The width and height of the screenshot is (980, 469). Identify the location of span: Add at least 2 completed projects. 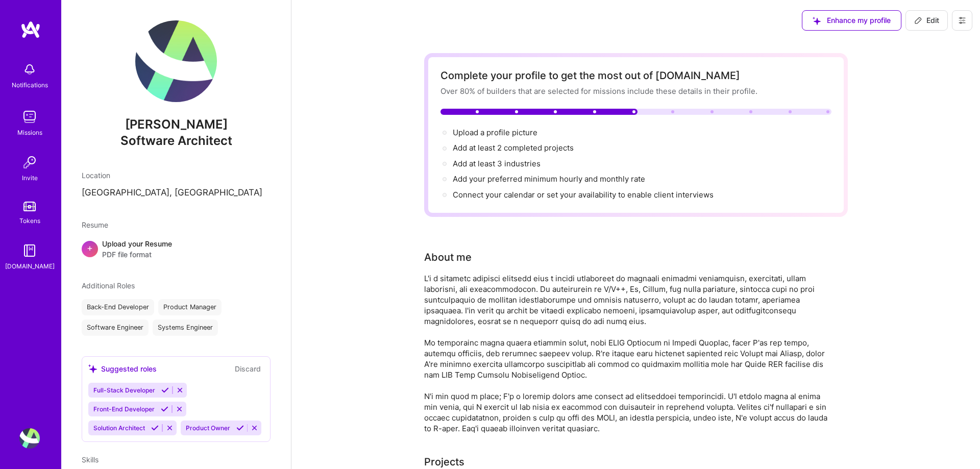
(512, 147).